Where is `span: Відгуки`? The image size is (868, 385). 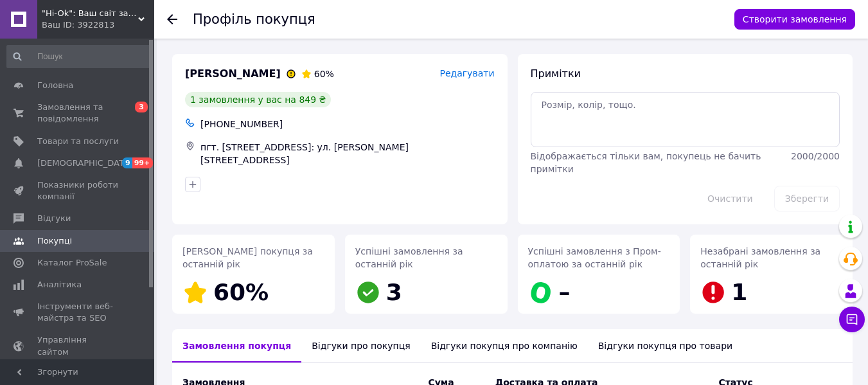 span: Відгуки is located at coordinates (54, 218).